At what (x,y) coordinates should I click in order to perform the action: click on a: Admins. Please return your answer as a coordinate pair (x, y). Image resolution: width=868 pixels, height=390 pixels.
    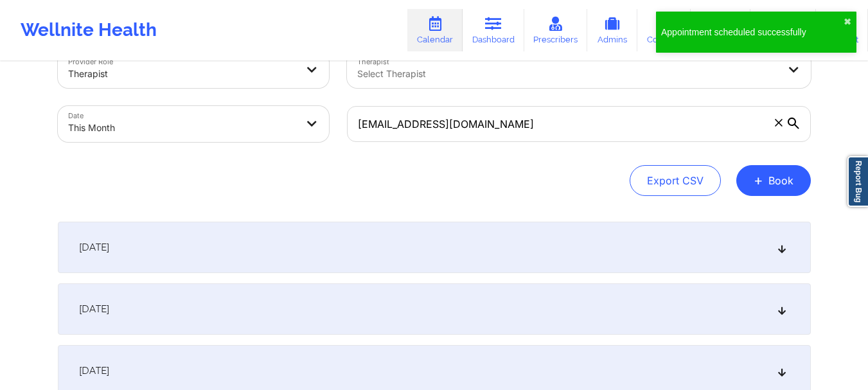
    Looking at the image, I should click on (612, 30).